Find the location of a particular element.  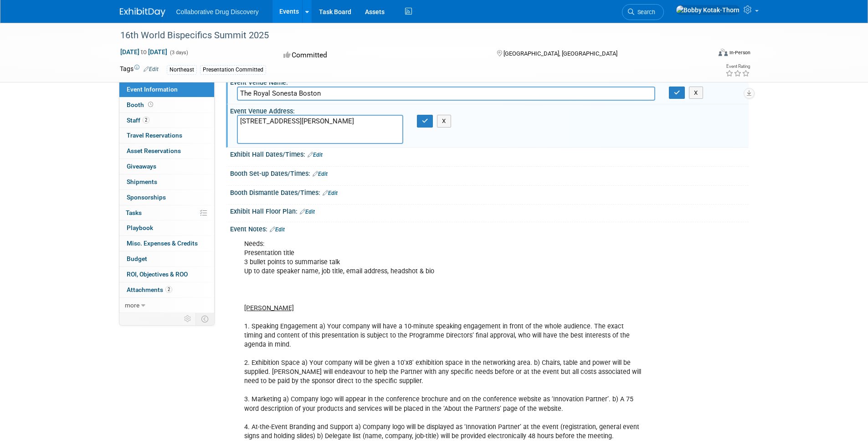

div: 16th World Bispecifics Summit 2025 is located at coordinates (407, 36).